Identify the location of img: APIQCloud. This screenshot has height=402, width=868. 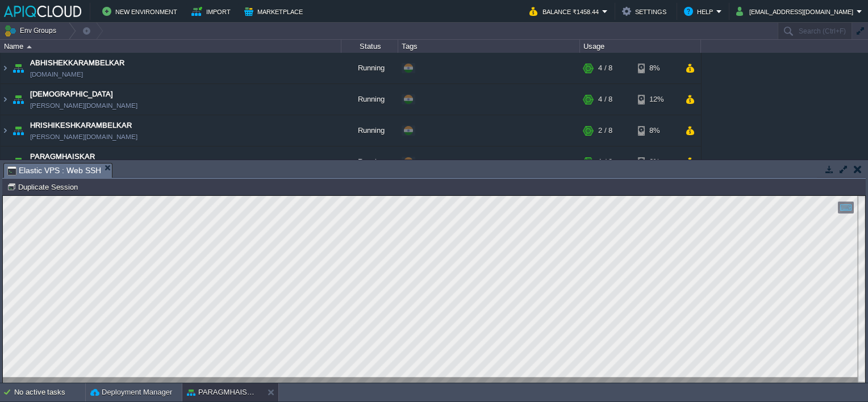
(43, 11).